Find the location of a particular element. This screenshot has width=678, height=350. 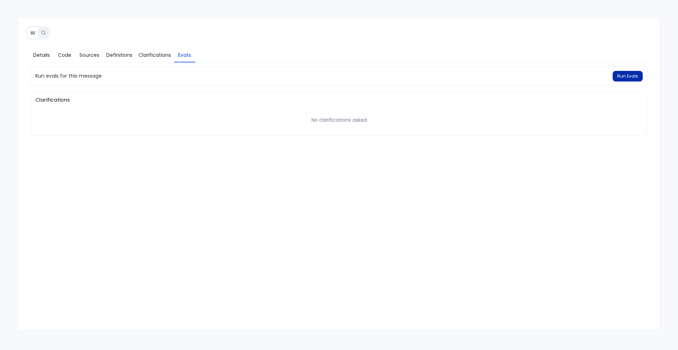

span: Evals is located at coordinates (184, 55).